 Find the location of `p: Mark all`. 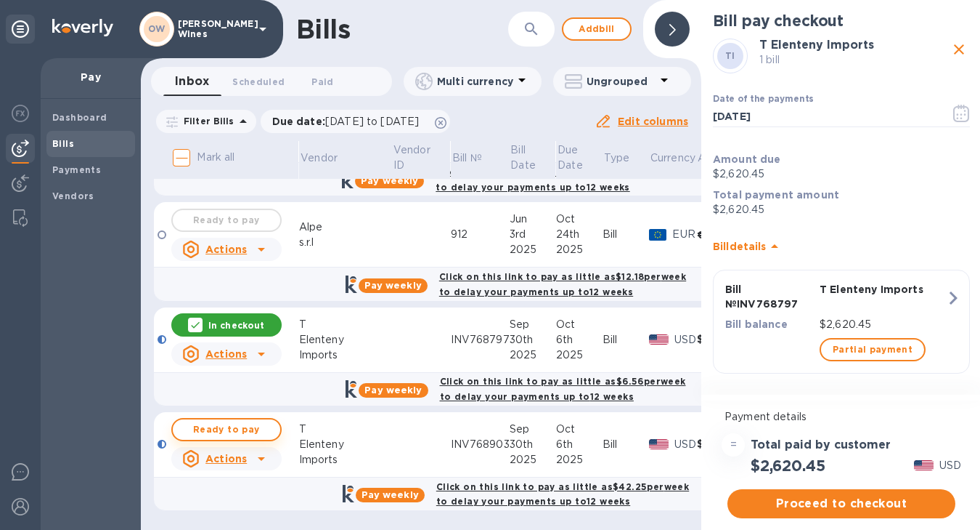

p: Mark all is located at coordinates (217, 157).